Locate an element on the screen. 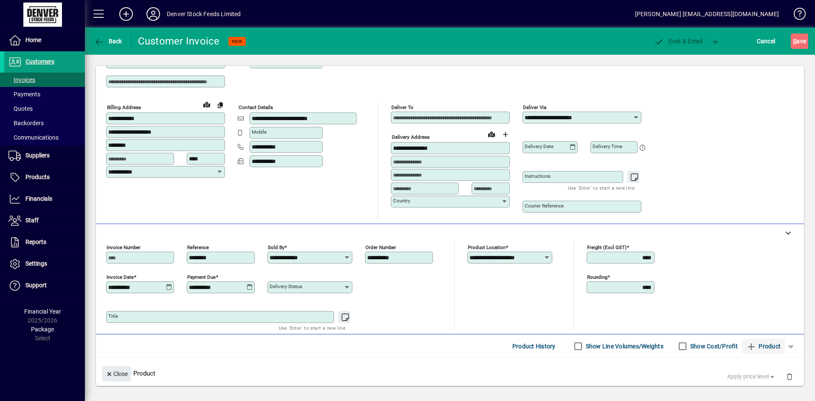  a: Staff is located at coordinates (45, 221).